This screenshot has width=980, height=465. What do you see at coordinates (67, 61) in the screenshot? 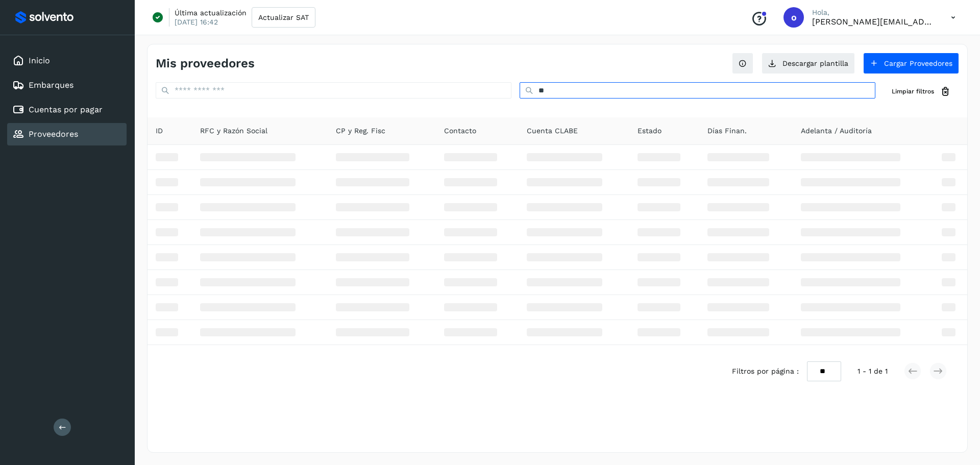
I see `div: Inicio` at bounding box center [67, 61].